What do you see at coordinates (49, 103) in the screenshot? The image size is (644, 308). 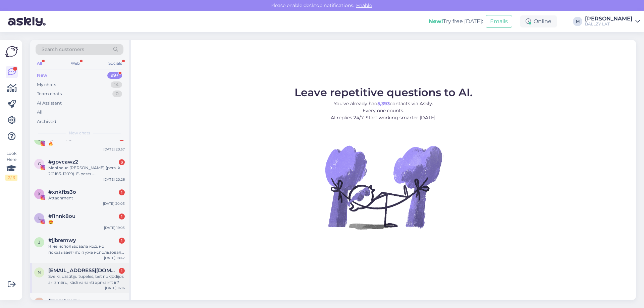 I see `div: AI Assistant` at bounding box center [49, 103].